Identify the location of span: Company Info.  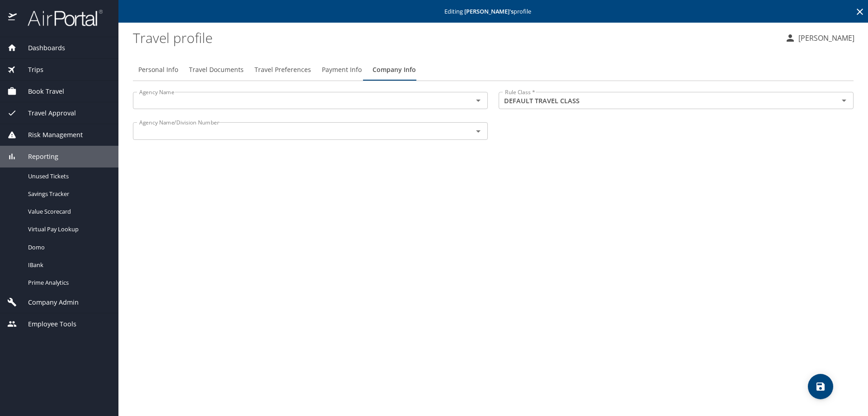
(394, 70).